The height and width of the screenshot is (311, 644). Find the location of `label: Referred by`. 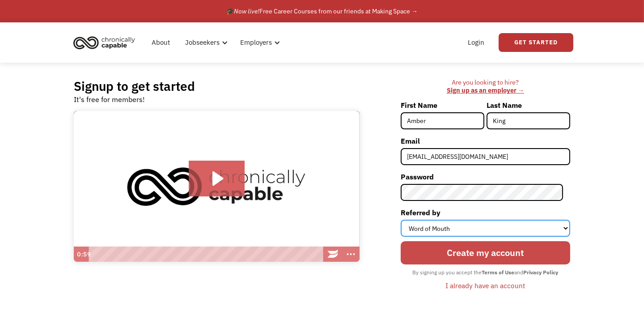

label: Referred by is located at coordinates (485, 213).